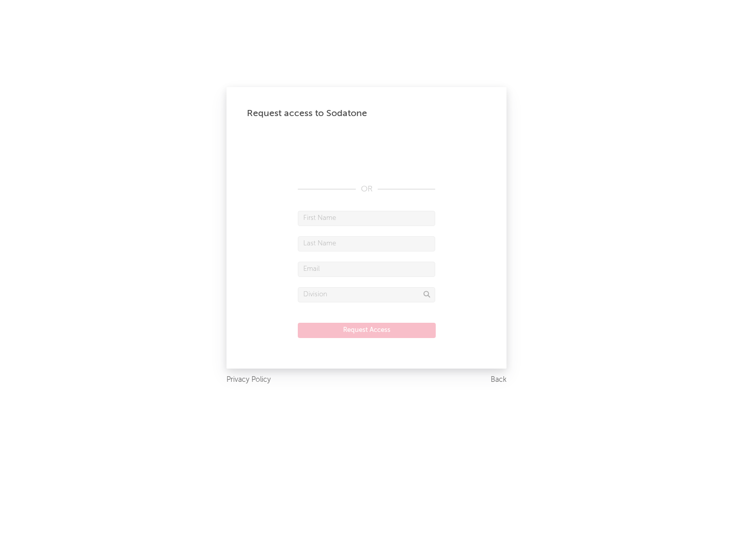 This screenshot has width=733, height=560. I want to click on input: Division, so click(366, 295).